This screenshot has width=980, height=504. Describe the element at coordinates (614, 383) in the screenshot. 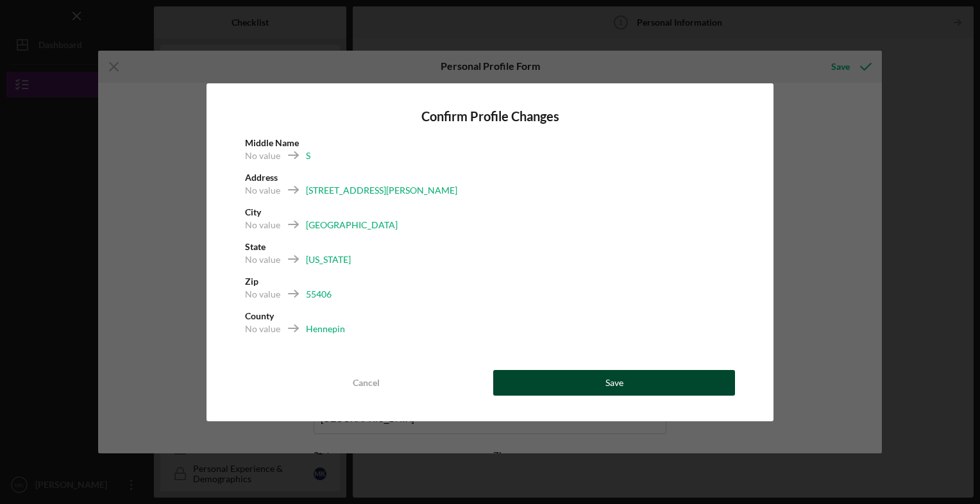

I see `button: Save` at that location.